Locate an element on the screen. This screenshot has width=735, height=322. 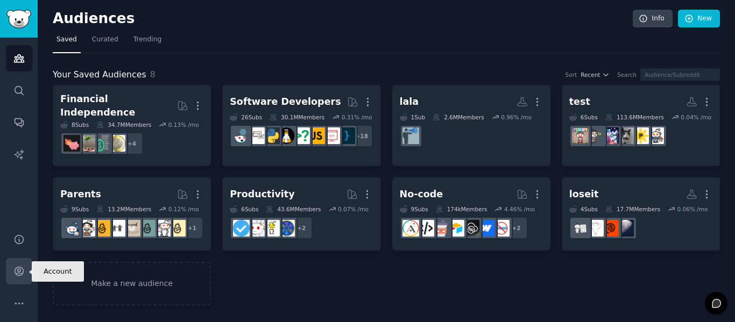
div: + 18 is located at coordinates (362, 136).